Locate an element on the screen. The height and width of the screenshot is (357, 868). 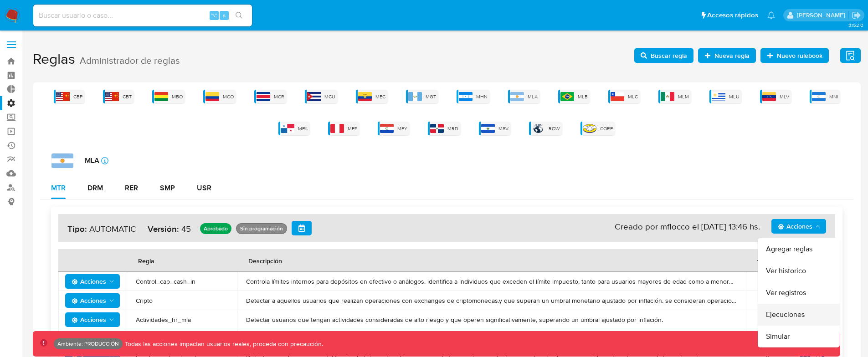
p: Ambiente: PRODUCCIÓN is located at coordinates (88, 344).